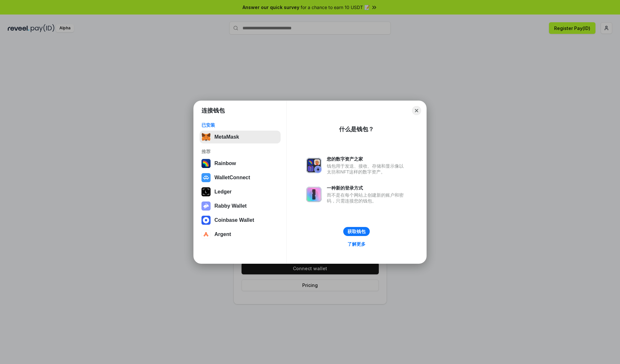  What do you see at coordinates (240, 137) in the screenshot?
I see `button: MetaMask` at bounding box center [240, 137].